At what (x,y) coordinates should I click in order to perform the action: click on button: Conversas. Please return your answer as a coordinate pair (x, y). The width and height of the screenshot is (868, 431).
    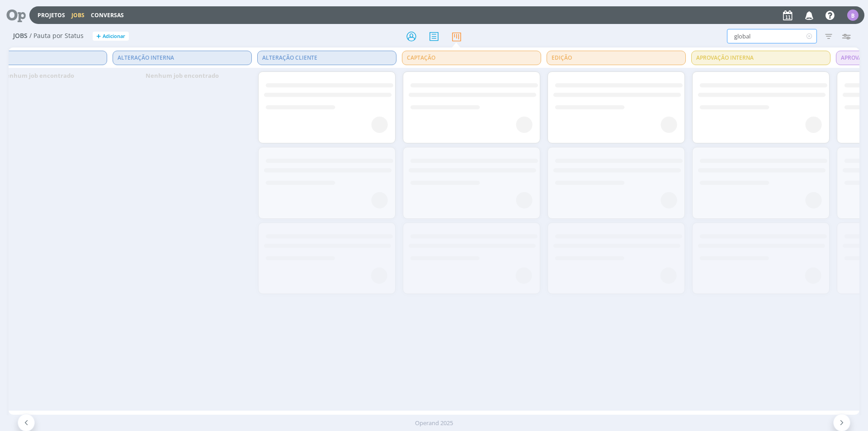
    Looking at the image, I should click on (107, 16).